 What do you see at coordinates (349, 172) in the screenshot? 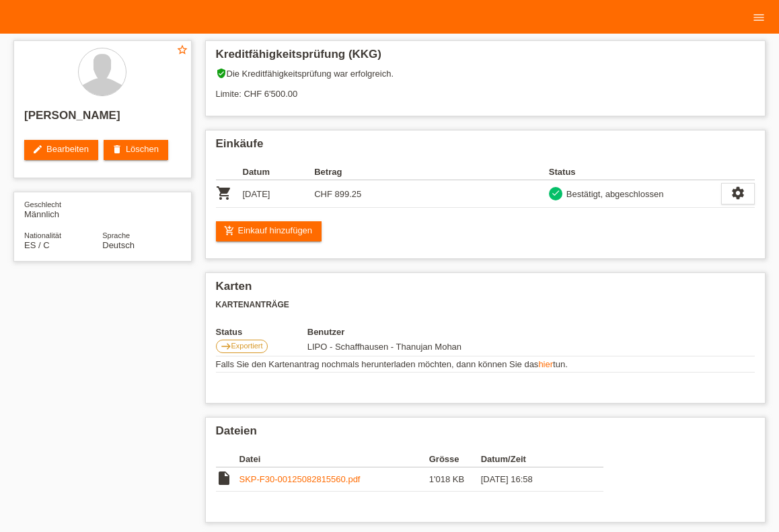
I see `th: Betrag` at bounding box center [349, 172].